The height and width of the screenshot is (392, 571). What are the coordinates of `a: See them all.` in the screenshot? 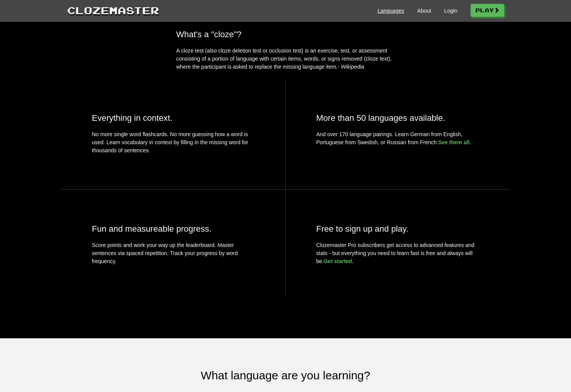 It's located at (455, 142).